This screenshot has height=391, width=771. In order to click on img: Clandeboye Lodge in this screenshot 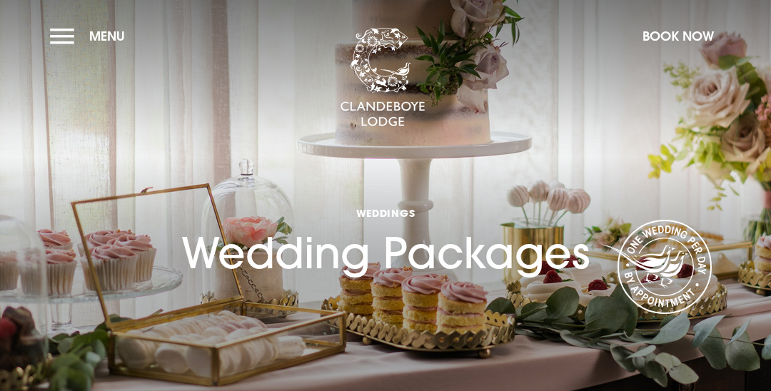, I will do `click(382, 78)`.